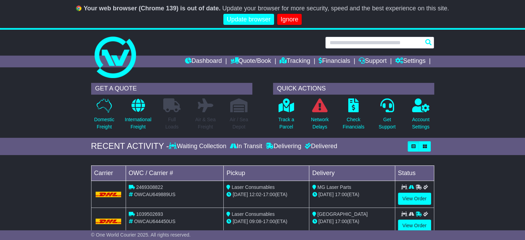  Describe the element at coordinates (149, 187) in the screenshot. I see `span: 2469308822` at that location.